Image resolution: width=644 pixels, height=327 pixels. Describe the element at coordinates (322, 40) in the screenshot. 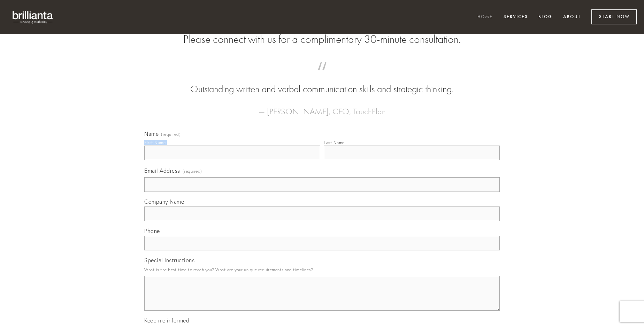

I see `h2: Please connect with us for a complimentary 30-minute consultation.` at that location.